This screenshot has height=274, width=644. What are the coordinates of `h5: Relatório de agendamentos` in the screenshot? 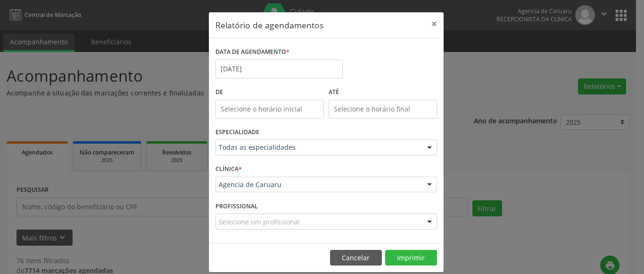 It's located at (269, 25).